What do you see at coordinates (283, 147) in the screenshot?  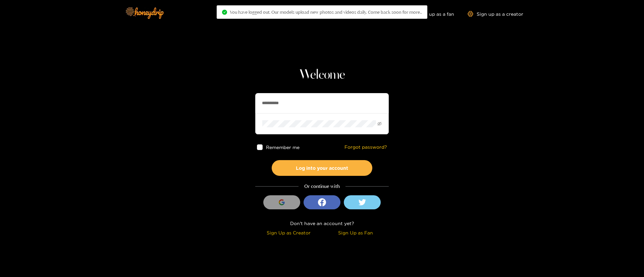 I see `span: Remember me` at bounding box center [283, 147].